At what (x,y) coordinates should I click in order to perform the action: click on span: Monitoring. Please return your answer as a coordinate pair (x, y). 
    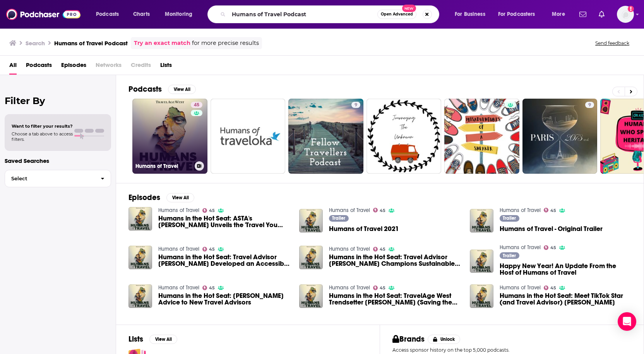
    Looking at the image, I should click on (178, 14).